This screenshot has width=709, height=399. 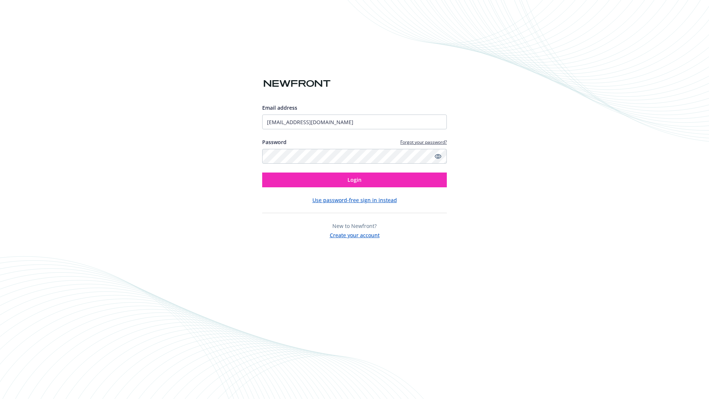 What do you see at coordinates (355, 180) in the screenshot?
I see `span: Login` at bounding box center [355, 180].